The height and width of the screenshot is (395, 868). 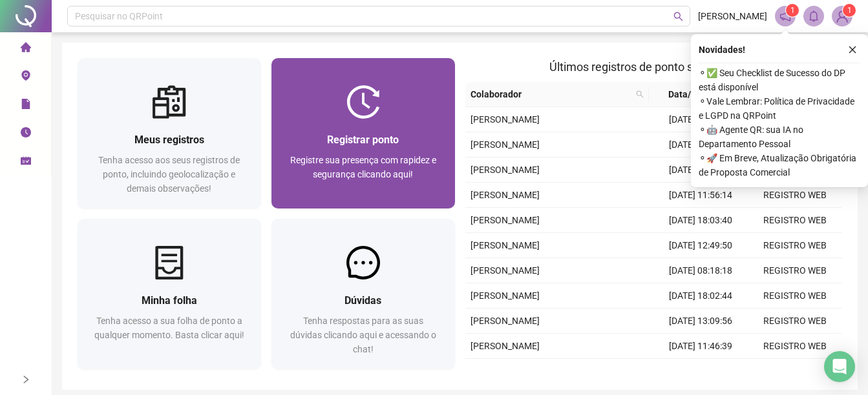 I want to click on span: file, so click(x=26, y=106).